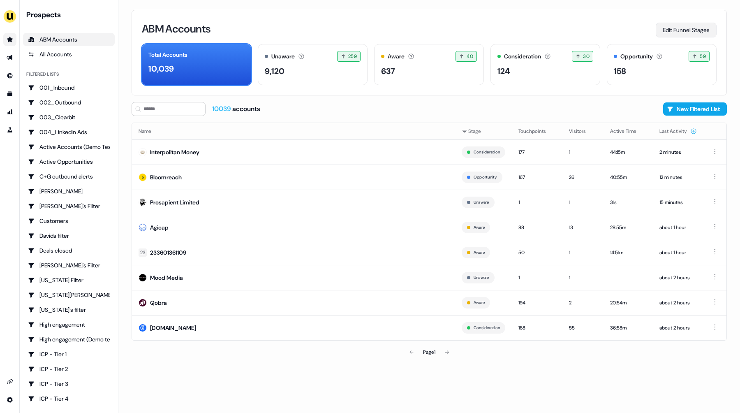 The image size is (740, 413). Describe the element at coordinates (69, 354) in the screenshot. I see `a: Go to ICP - Tier 1` at that location.